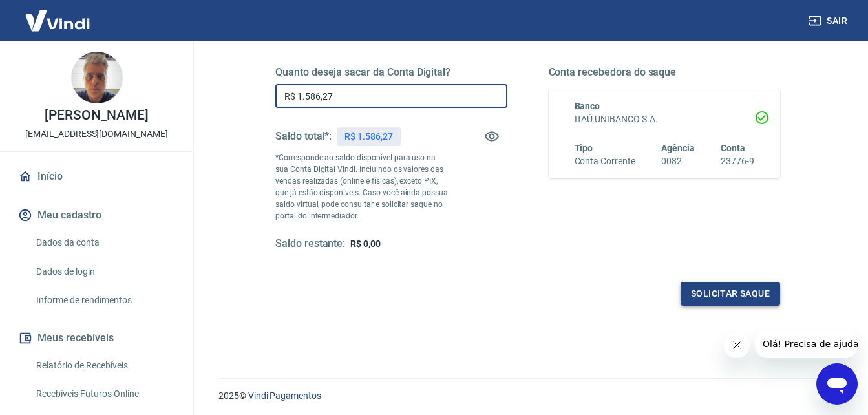  Describe the element at coordinates (96, 338) in the screenshot. I see `button: Meus recebíveis` at that location.